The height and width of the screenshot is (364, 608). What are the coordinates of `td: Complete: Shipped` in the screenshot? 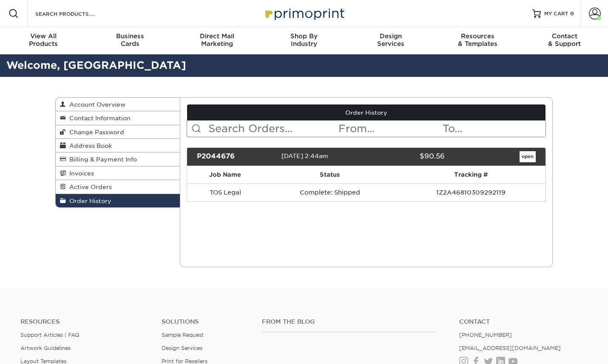 It's located at (330, 192).